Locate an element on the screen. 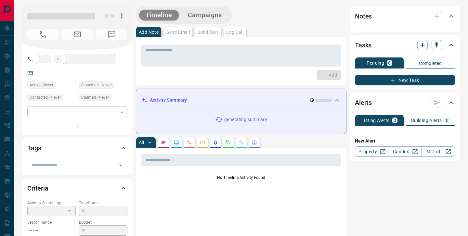 The image size is (468, 236). span: Signed up - Never is located at coordinates (96, 85).